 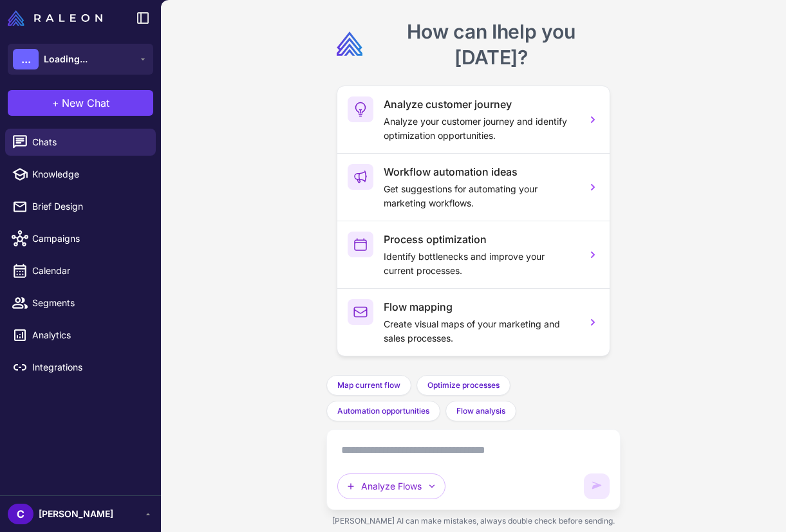 I want to click on div: C, so click(x=21, y=514).